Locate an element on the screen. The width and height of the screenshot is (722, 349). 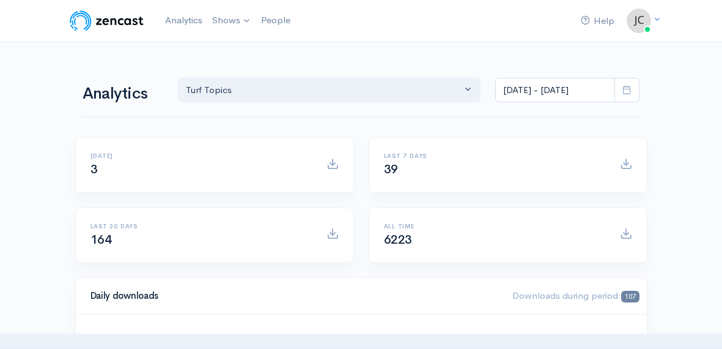
h6: Last 7 days is located at coordinates (495, 155).